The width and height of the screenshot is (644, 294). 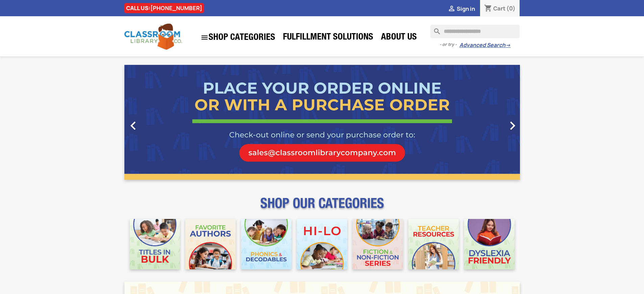 I want to click on a: Next, so click(x=490, y=122).